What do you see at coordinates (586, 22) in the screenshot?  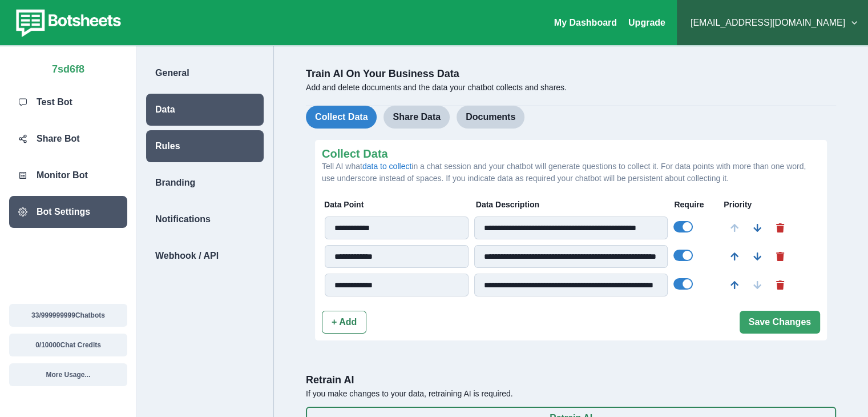 I see `a: My Dashboard` at bounding box center [586, 22].